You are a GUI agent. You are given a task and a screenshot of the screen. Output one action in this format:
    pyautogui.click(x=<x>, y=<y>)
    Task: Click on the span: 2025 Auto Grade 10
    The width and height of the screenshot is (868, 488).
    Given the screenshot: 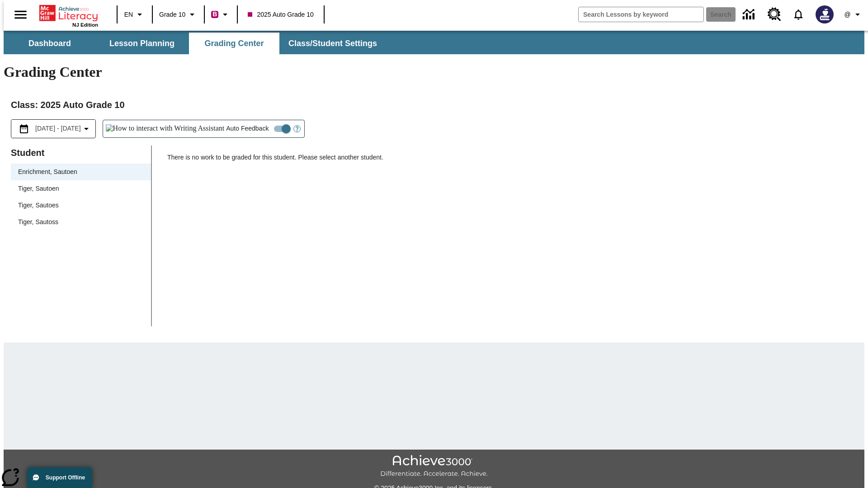 What is the action you would take?
    pyautogui.click(x=281, y=14)
    